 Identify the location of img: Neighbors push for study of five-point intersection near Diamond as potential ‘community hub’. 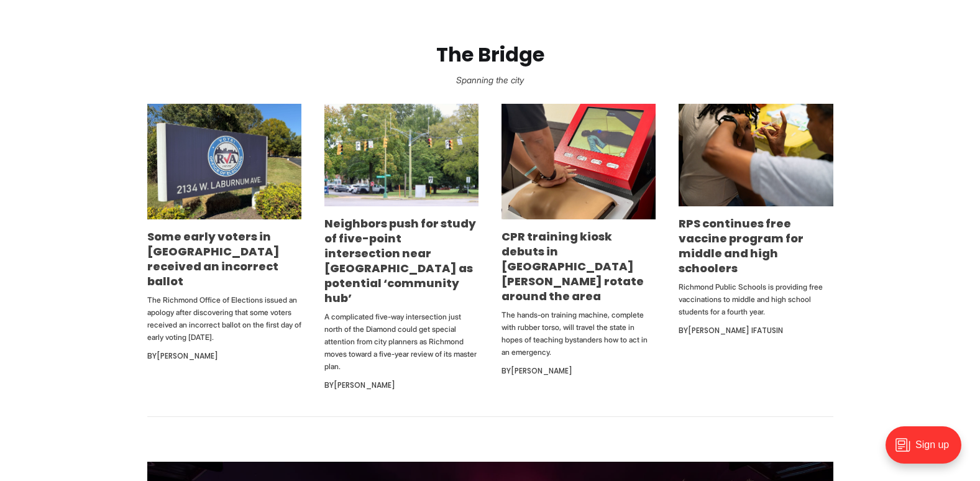
(401, 155).